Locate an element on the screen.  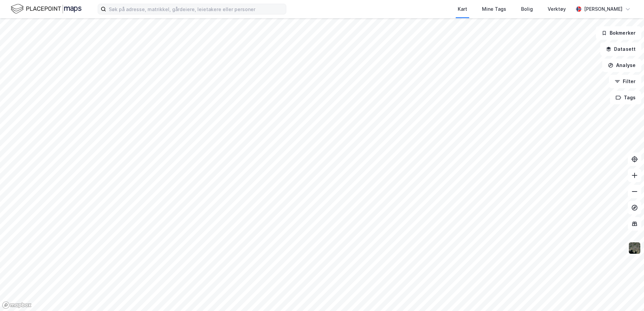
button: Datasett is located at coordinates (620, 49).